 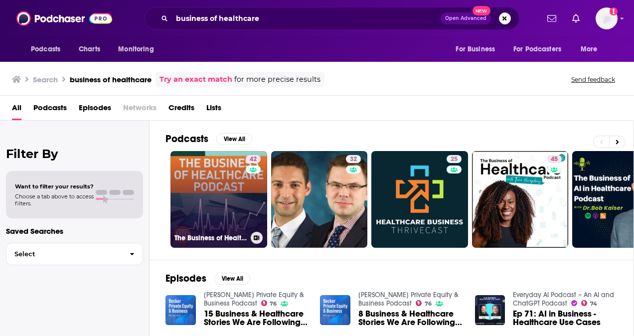 I want to click on span: Select, so click(x=64, y=254).